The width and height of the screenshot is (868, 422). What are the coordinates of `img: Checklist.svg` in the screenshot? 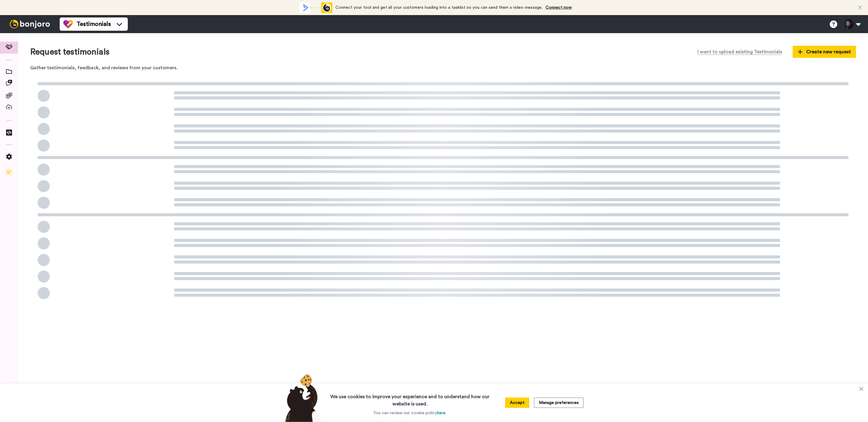 It's located at (9, 172).